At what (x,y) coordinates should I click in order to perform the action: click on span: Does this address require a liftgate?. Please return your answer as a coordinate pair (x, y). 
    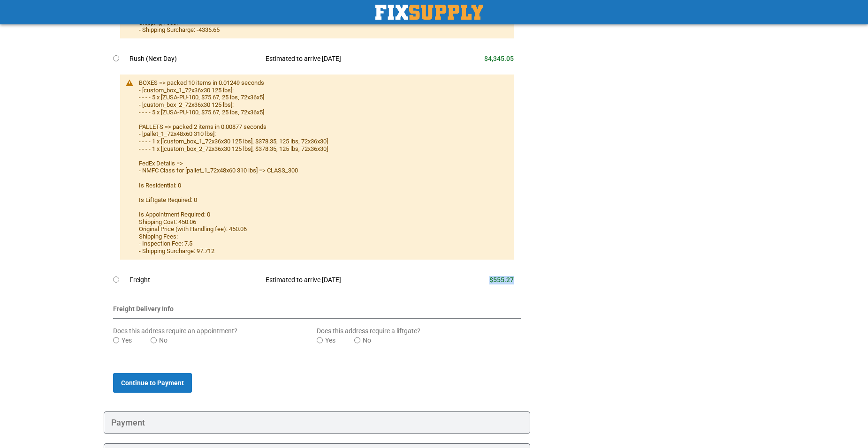
    Looking at the image, I should click on (368, 331).